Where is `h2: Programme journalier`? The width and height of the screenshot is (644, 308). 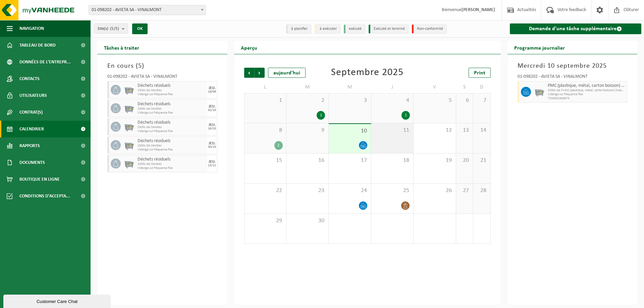
h2: Programme journalier is located at coordinates (539, 47).